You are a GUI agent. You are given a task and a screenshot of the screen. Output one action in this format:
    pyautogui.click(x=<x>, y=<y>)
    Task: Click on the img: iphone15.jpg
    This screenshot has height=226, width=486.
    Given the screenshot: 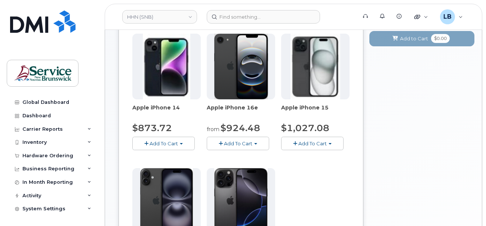 What is the action you would take?
    pyautogui.click(x=315, y=67)
    